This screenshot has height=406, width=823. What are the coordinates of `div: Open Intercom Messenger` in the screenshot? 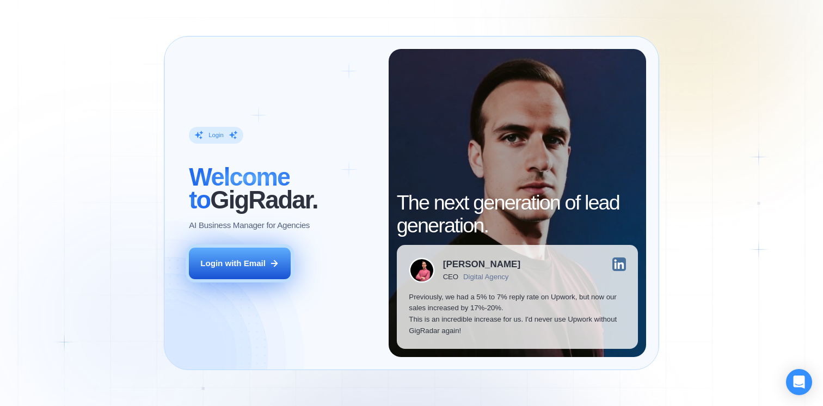 It's located at (799, 382).